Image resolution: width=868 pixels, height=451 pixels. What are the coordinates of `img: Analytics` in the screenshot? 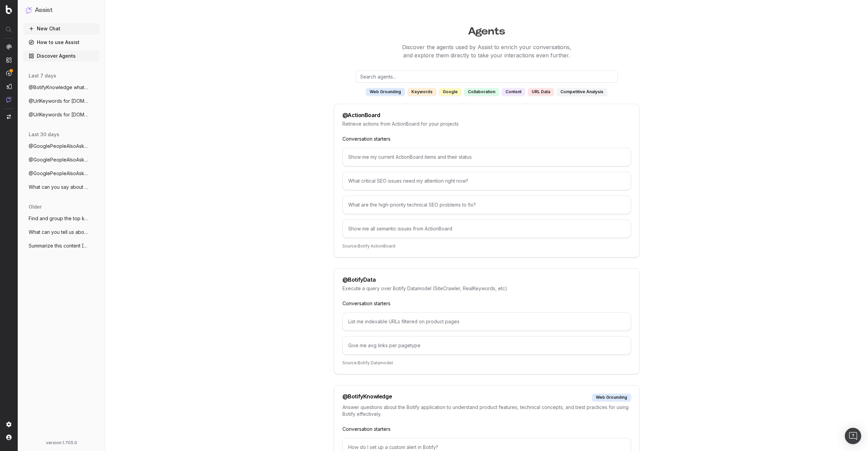 It's located at (9, 46).